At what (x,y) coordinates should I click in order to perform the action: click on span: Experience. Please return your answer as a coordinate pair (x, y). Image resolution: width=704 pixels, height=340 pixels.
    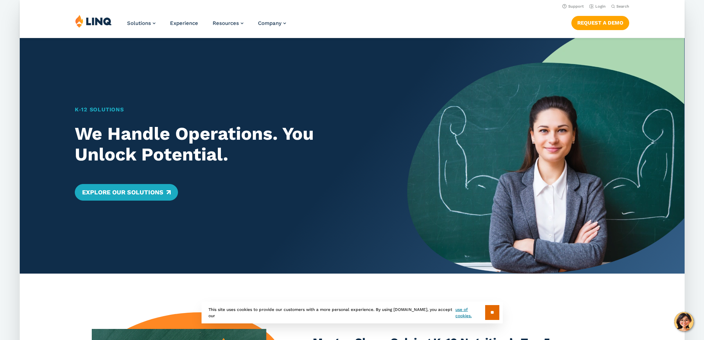
    Looking at the image, I should click on (184, 23).